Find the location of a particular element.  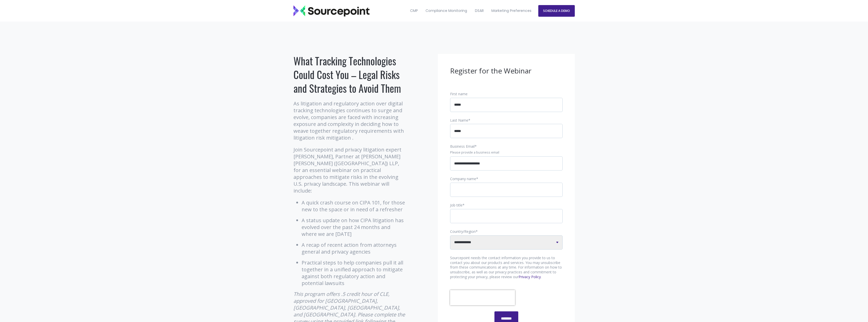

img: Sourcepoint_logo_black_transparent (2)-2 is located at coordinates (331, 11).